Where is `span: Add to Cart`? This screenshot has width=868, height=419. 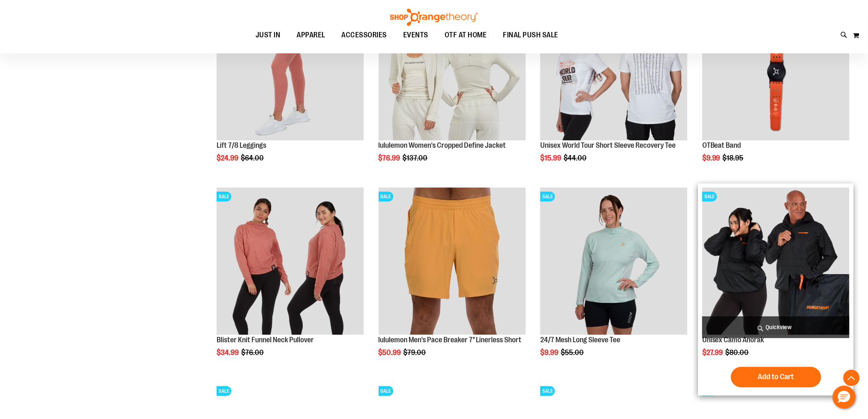
span: Add to Cart is located at coordinates (776, 376).